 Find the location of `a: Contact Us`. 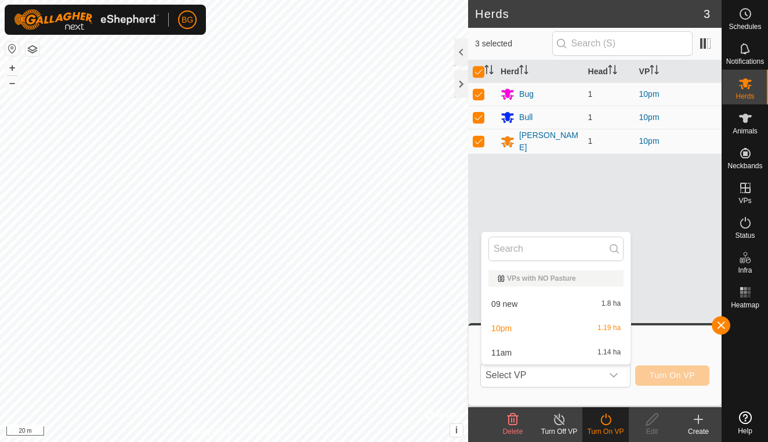

a: Contact Us is located at coordinates (262, 432).